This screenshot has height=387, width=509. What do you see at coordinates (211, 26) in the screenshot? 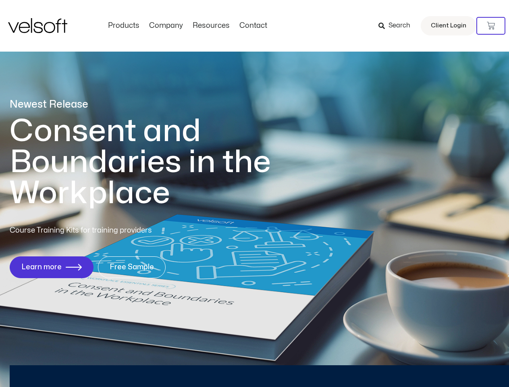
I see `a: ResourcesMenu Toggle` at bounding box center [211, 26].